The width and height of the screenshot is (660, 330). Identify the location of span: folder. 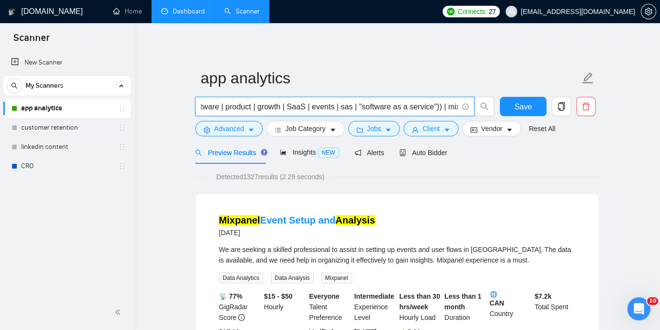
(360, 129).